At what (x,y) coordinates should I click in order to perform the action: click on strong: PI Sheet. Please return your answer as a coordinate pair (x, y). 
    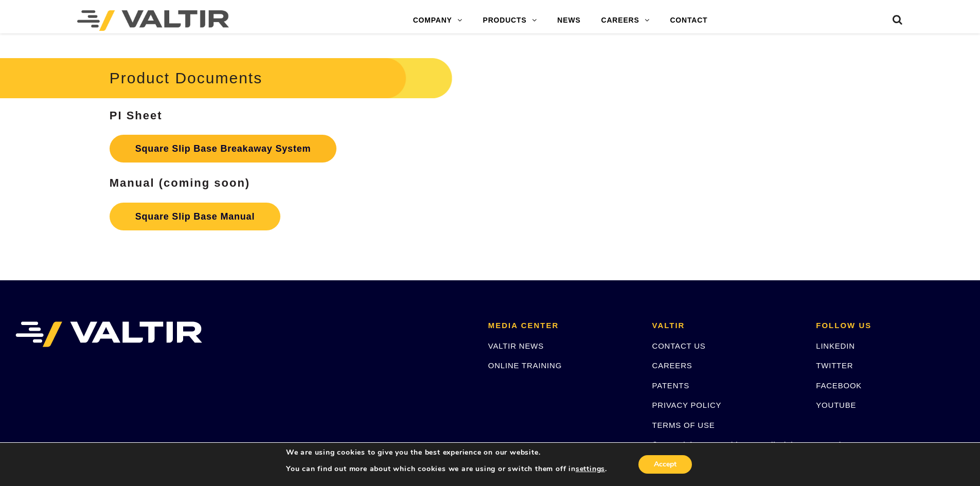
    Looking at the image, I should click on (136, 115).